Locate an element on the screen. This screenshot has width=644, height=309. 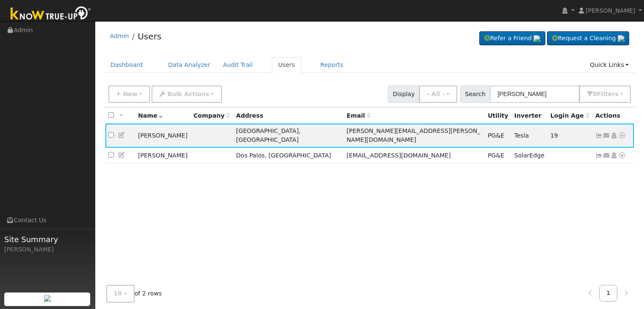
input: Search is located at coordinates (535, 94).